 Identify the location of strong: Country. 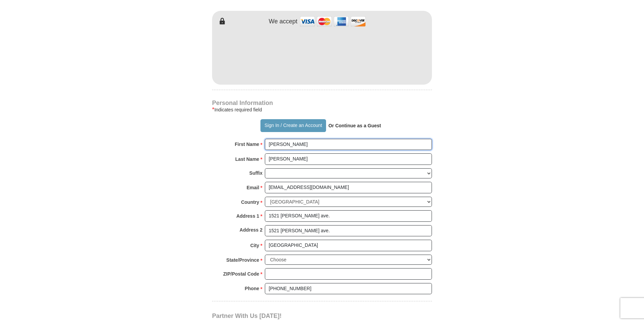
(250, 202).